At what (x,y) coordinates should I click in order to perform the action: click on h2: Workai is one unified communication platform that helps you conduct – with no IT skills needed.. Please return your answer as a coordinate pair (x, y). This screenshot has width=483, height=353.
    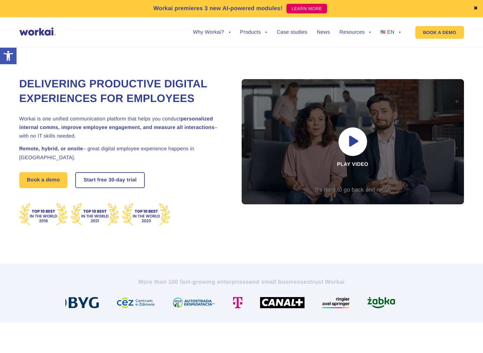
    Looking at the image, I should click on (123, 128).